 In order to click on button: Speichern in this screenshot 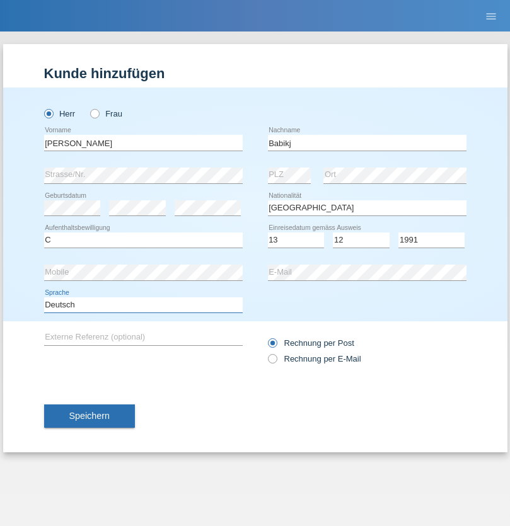, I will do `click(89, 416)`.